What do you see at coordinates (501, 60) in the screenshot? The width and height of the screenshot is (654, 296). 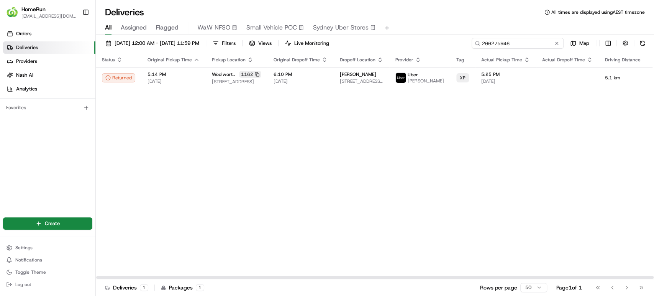 I see `span: Actual Pickup Time` at bounding box center [501, 60].